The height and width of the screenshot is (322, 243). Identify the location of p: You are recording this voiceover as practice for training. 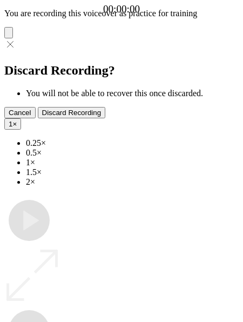
(122, 14).